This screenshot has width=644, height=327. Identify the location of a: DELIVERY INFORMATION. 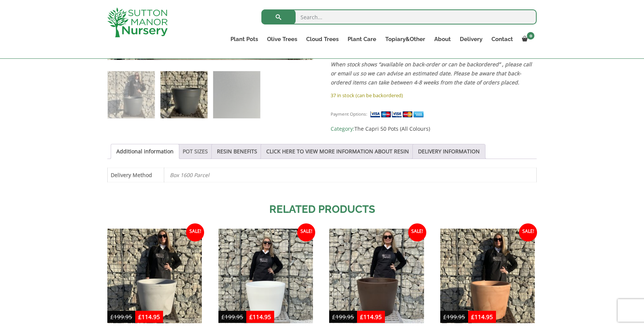
(449, 152).